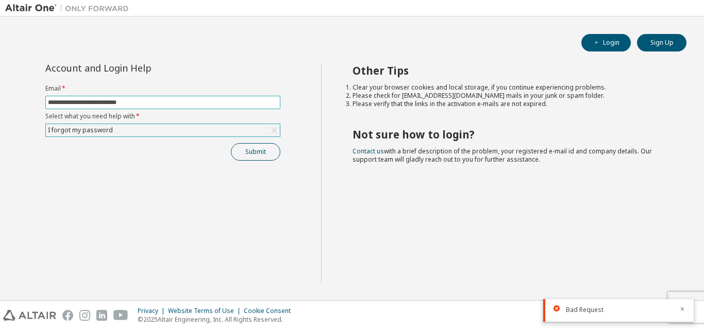  Describe the element at coordinates (101, 315) in the screenshot. I see `img: linkedin.svg` at that location.